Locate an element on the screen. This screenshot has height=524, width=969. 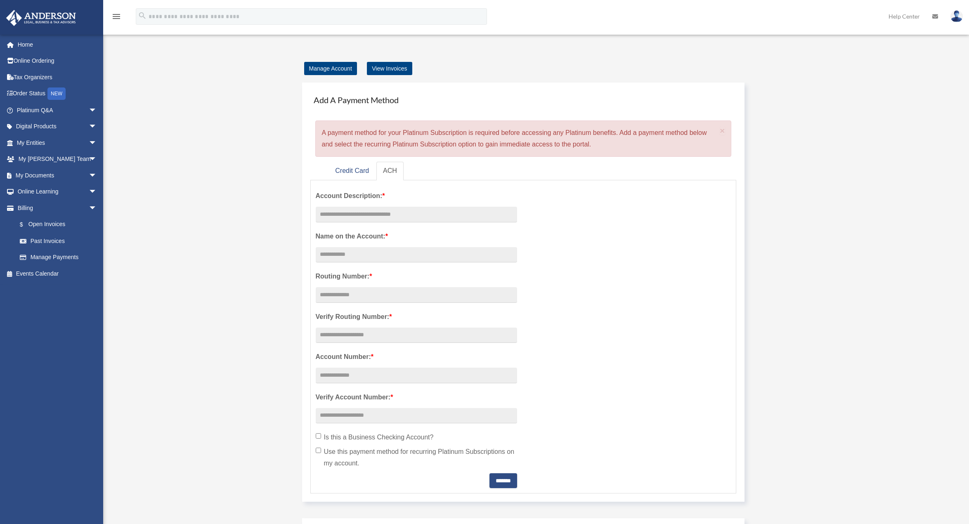
label: Routing Number: is located at coordinates (416, 276).